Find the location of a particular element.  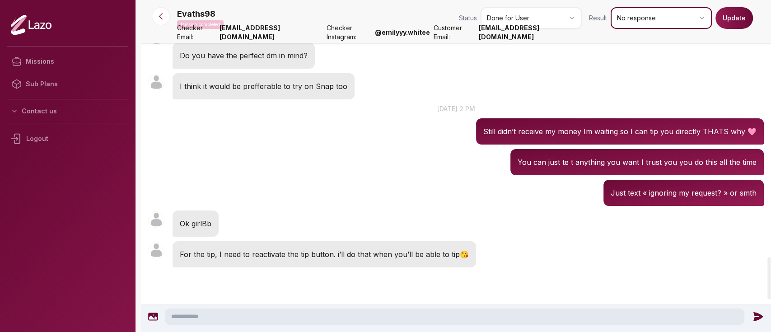

span: Checker Email: is located at coordinates (197, 33).